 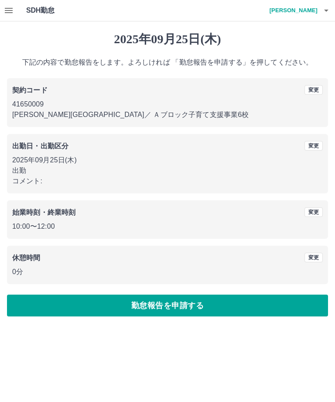 I want to click on button: 勤怠報告を申請する, so click(x=168, y=306).